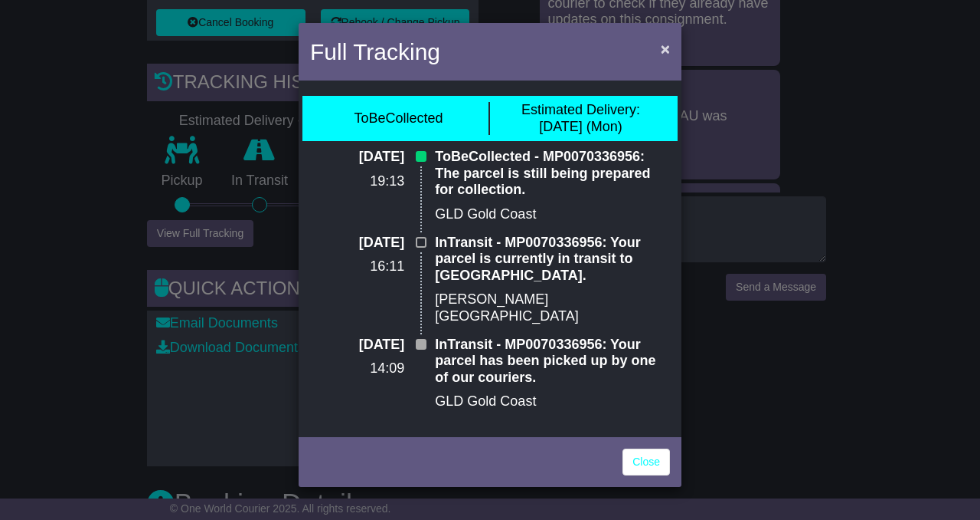 This screenshot has width=980, height=520. Describe the element at coordinates (357, 182) in the screenshot. I see `p: 19:13` at that location.